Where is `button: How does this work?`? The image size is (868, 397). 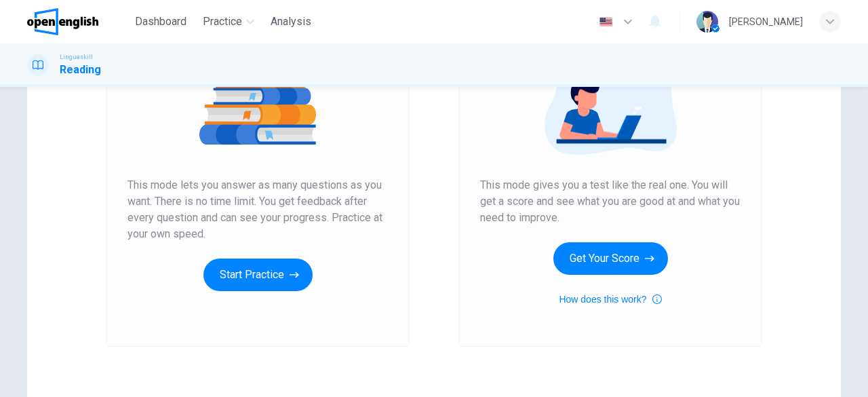
button: How does this work? is located at coordinates (610, 300).